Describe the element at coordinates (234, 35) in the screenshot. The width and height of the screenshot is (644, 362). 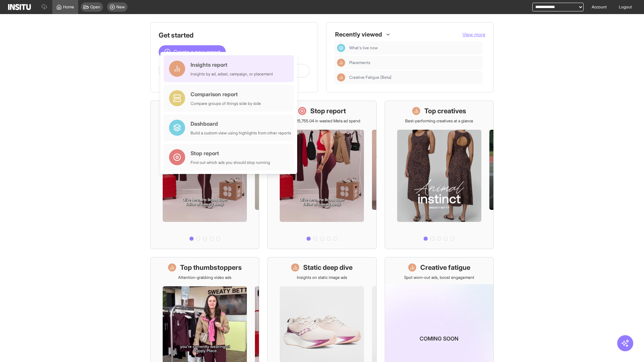
I see `h1: Get started` at that location.